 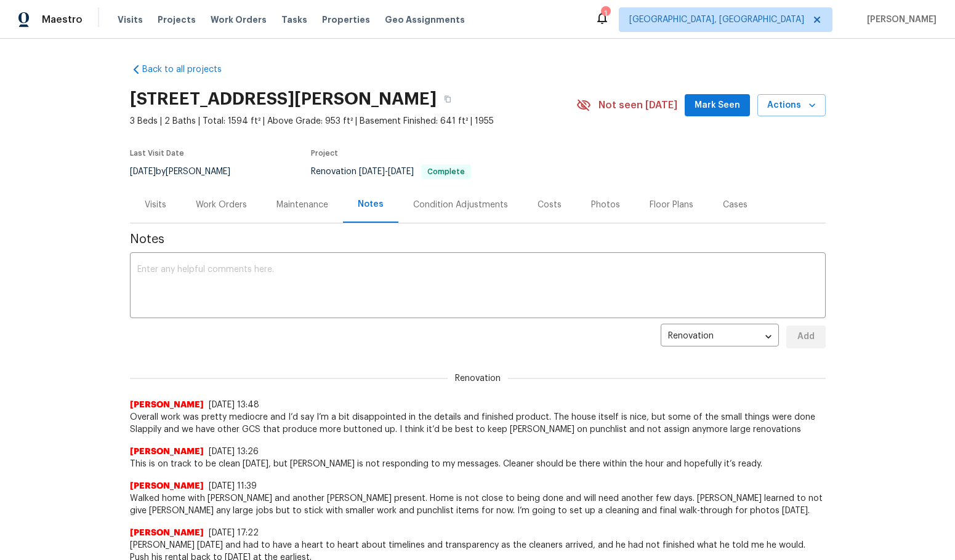 I want to click on span: Overall work was pretty mediocre and I’d say I’m a bit disappointed in the details and finished p..., so click(x=478, y=423).